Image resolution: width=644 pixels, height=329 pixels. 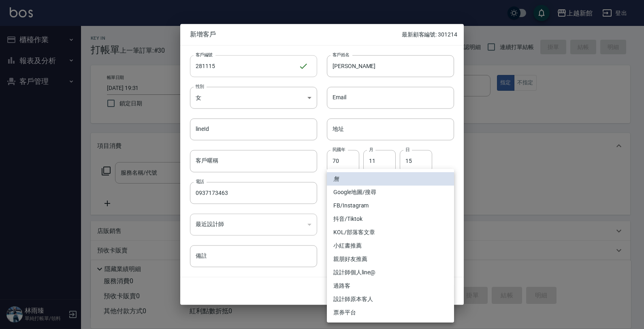 What do you see at coordinates (390, 219) in the screenshot?
I see `li: 抖音/Tiktok` at bounding box center [390, 219].